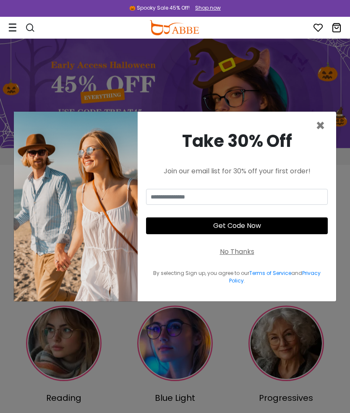 This screenshot has height=413, width=350. What do you see at coordinates (237, 277) in the screenshot?
I see `div: By selecting Sign up, you agree to our and .` at bounding box center [237, 277].